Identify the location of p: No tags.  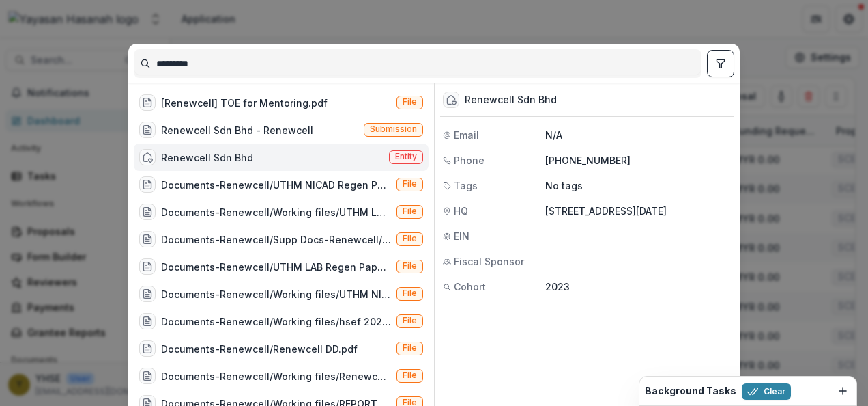
(564, 185).